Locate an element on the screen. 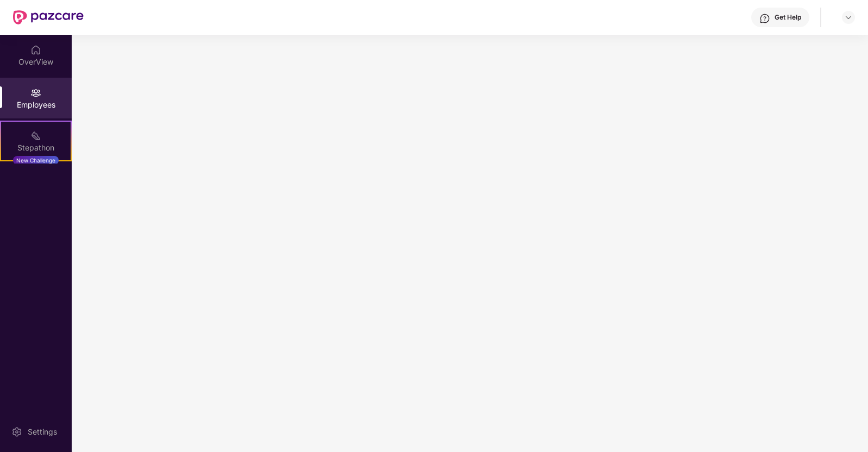 This screenshot has width=868, height=452. img: svg+xml;base64,PHN2ZyBpZD0iRHJvcGRvd24tMzJ4MzIiIHhtbG5zPSJodHRwOi8vd3d3LnczLm9yZy8yMDAwL3N2ZyIgd2... is located at coordinates (849, 17).